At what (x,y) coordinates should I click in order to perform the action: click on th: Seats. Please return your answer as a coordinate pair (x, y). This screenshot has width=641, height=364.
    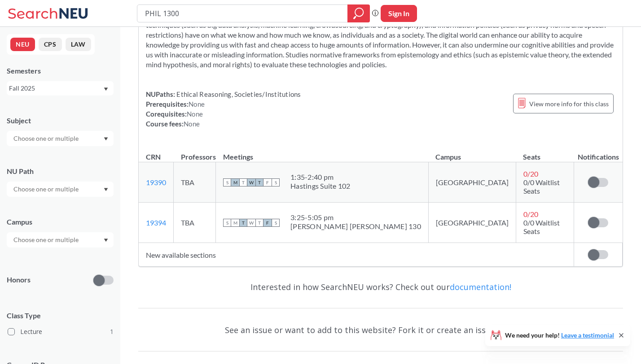
    Looking at the image, I should click on (545, 152).